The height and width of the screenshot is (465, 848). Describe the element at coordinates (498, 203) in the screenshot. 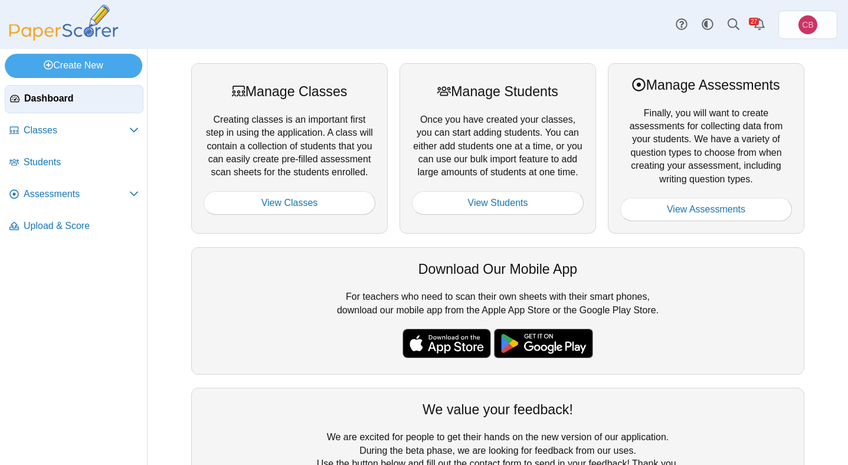

I see `a: View Students` at that location.